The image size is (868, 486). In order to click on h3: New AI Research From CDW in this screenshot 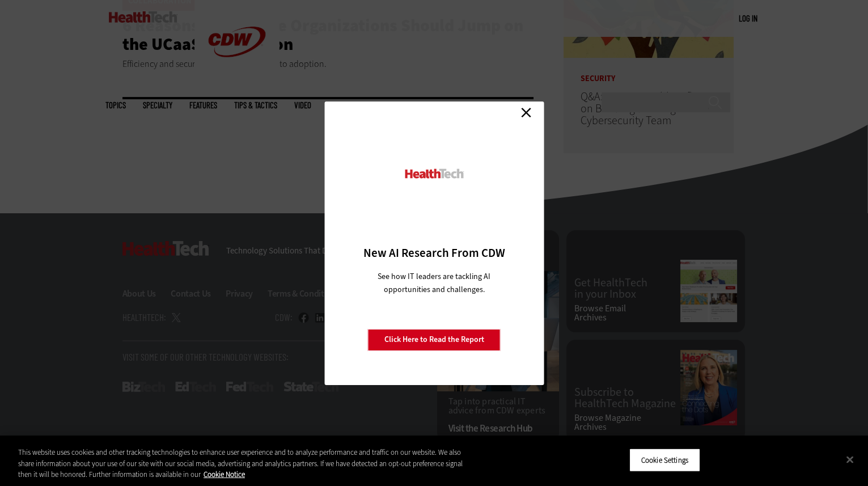, I will do `click(434, 253)`.